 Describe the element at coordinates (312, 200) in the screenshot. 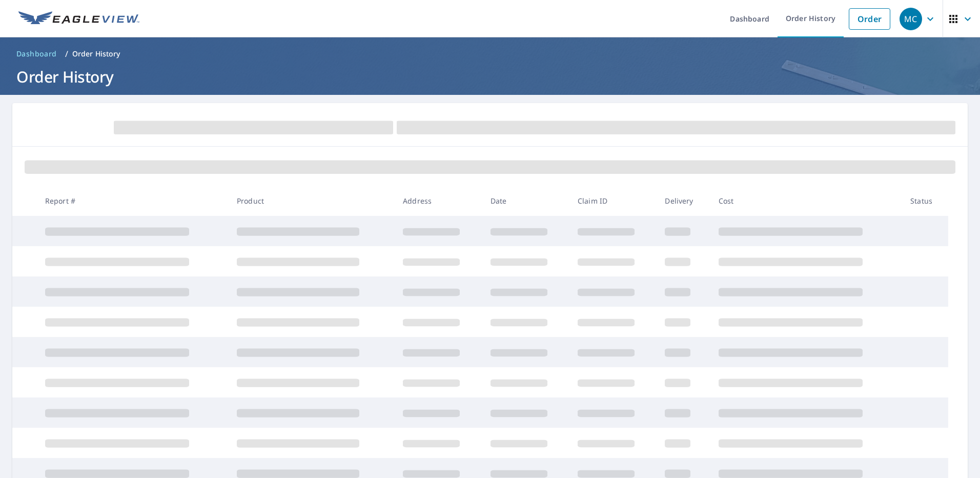

I see `th: Product` at that location.